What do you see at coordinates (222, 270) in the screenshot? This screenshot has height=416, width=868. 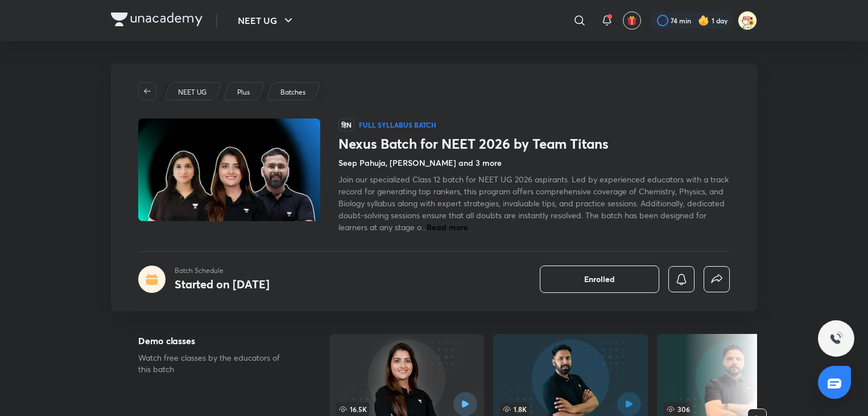 I see `p: Batch Schedule` at bounding box center [222, 270].